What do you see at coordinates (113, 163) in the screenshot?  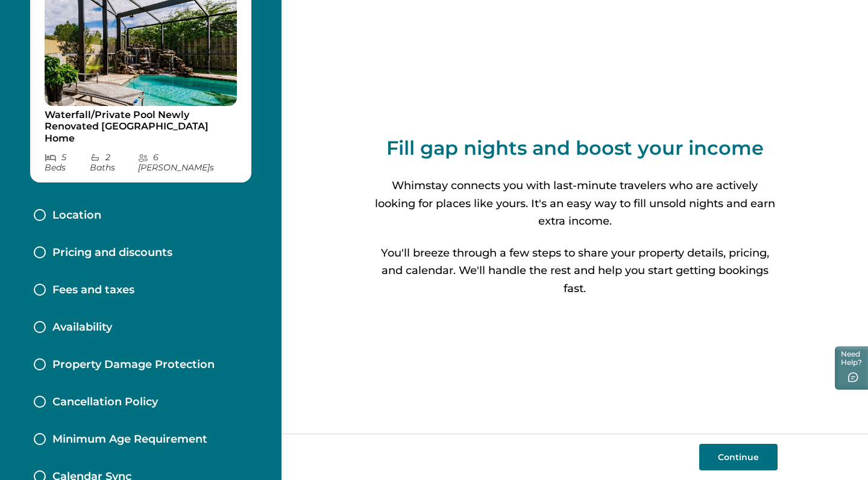 I see `p: 2 Bath s` at bounding box center [113, 163].